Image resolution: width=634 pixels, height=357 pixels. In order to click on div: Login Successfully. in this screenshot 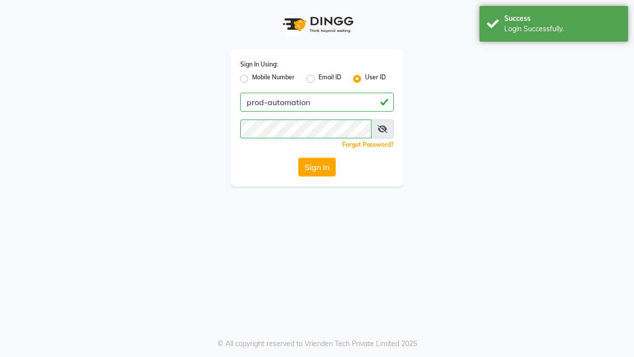, I will do `click(562, 29)`.